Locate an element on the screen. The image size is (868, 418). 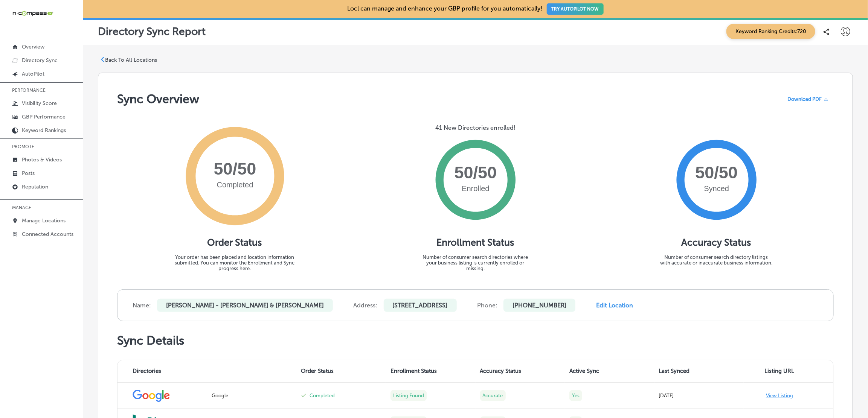
h1: Order Status is located at coordinates (234, 242).